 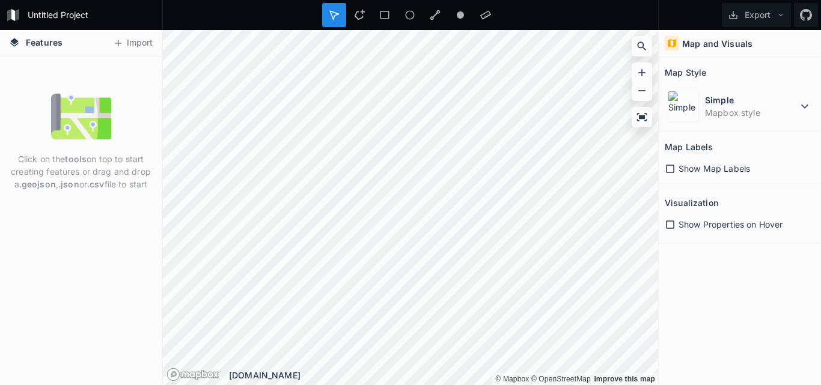 What do you see at coordinates (512, 379) in the screenshot?
I see `a: Mapbox` at bounding box center [512, 379].